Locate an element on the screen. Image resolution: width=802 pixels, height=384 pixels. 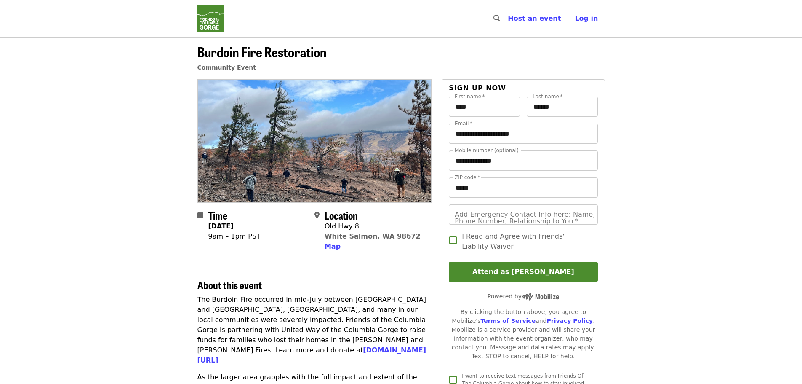
span: Community Event is located at coordinates (226, 67).